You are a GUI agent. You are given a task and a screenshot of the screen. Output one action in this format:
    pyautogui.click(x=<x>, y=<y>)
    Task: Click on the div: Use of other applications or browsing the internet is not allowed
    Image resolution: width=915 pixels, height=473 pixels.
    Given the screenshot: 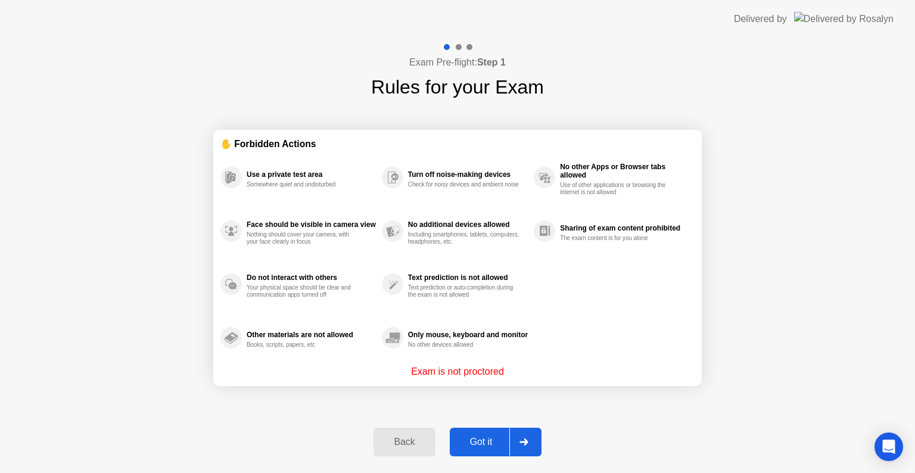 What is the action you would take?
    pyautogui.click(x=616, y=189)
    